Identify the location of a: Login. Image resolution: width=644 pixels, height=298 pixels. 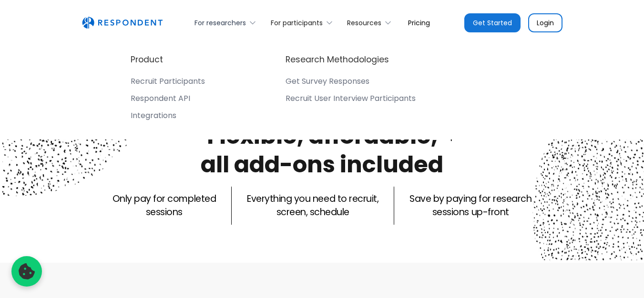
(546, 23).